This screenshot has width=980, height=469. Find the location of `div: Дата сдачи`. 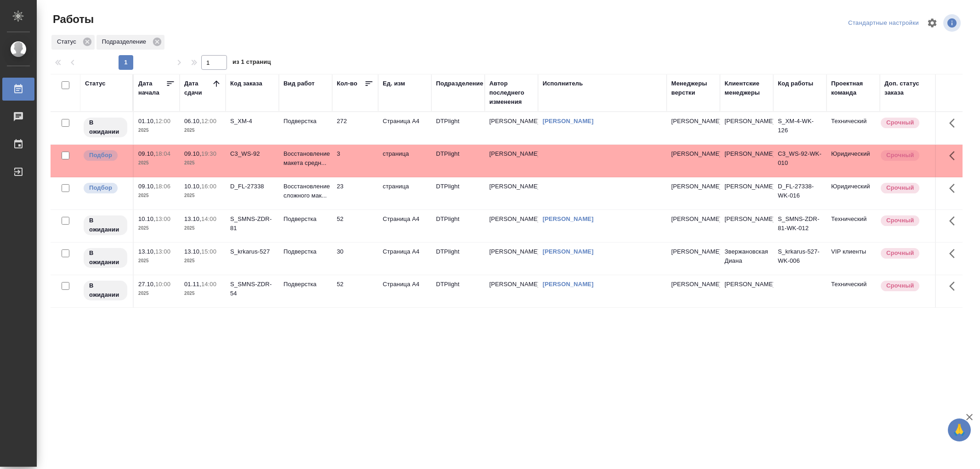

div: Дата сдачи is located at coordinates (198, 88).